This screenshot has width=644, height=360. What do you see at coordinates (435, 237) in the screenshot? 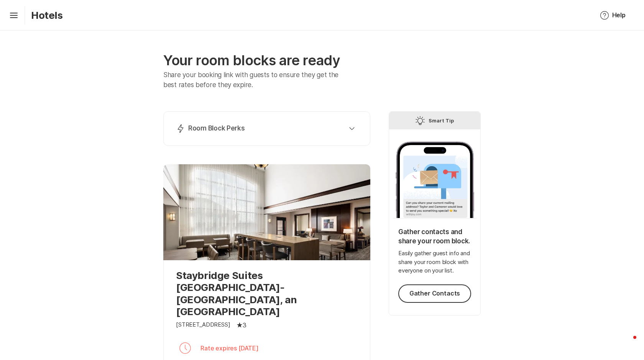
I see `p: Gather contacts and share your room block.` at bounding box center [435, 237].